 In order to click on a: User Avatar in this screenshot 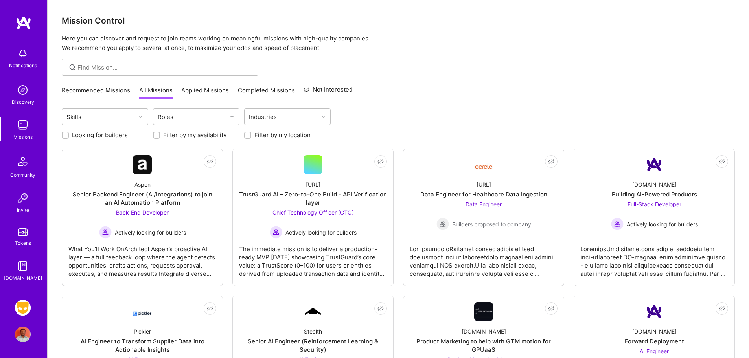, I will do `click(23, 335)`.